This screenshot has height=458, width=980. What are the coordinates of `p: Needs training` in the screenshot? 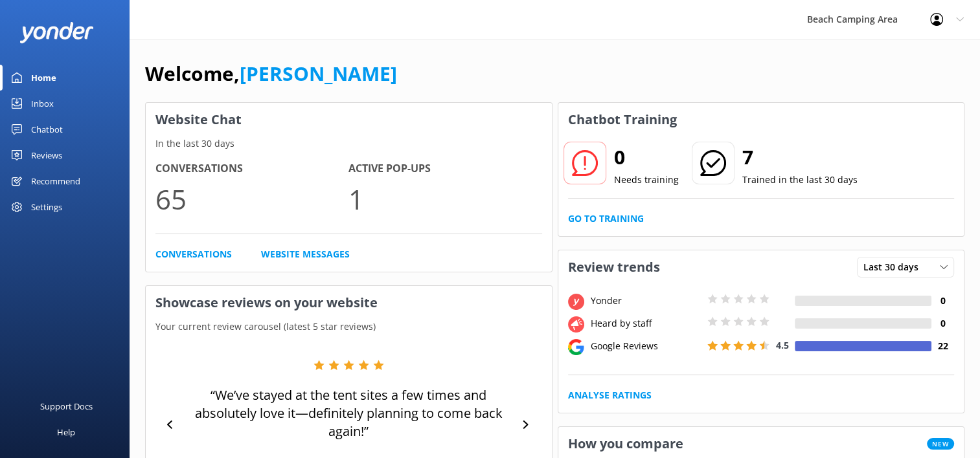 It's located at (646, 180).